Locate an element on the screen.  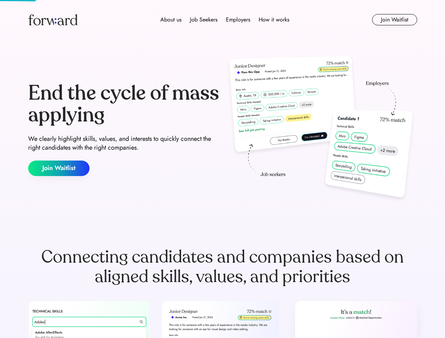
div: How it works is located at coordinates (274, 20).